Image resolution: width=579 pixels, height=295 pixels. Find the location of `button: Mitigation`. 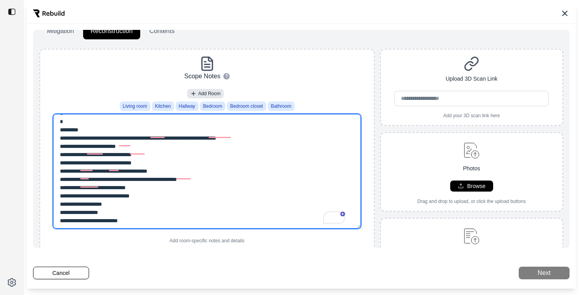

button: Mitigation is located at coordinates (60, 31).